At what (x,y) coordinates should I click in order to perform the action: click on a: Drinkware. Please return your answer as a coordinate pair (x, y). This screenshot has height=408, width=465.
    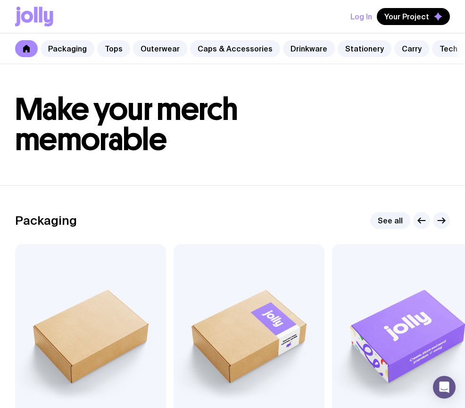
    Looking at the image, I should click on (309, 49).